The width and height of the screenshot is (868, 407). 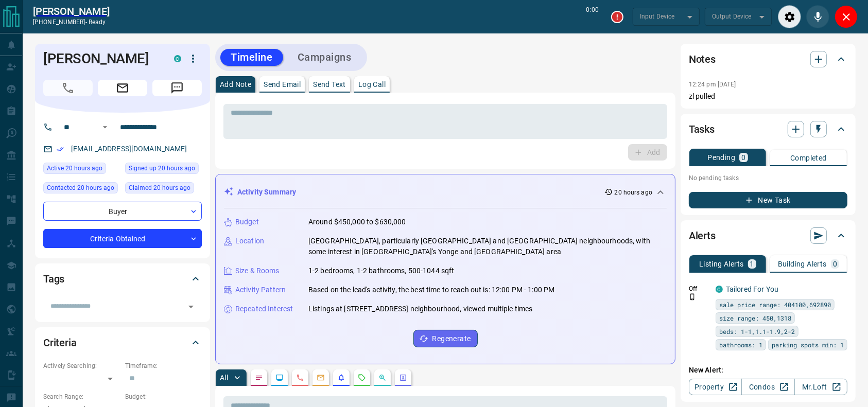 I want to click on p: New Alert:, so click(x=768, y=370).